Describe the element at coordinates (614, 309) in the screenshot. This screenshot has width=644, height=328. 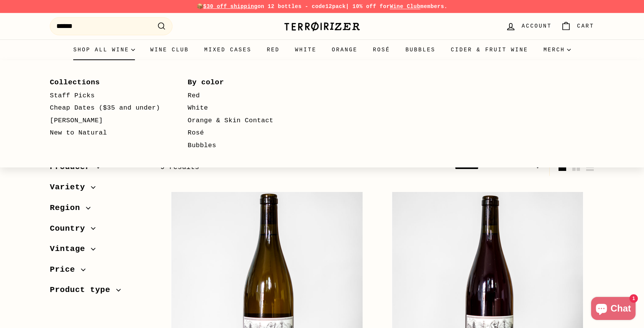
I see `inbox-online-store-chat: Shopify online store chat` at that location.